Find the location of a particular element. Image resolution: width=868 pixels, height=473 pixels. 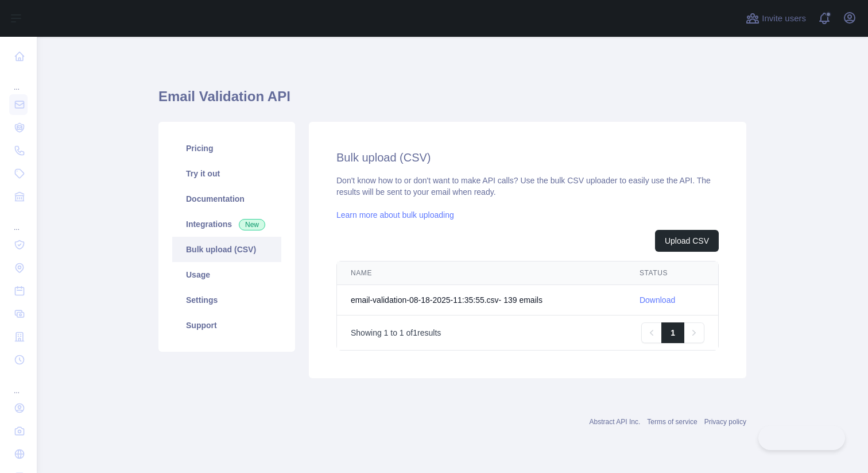

a: Pricing is located at coordinates (227, 148).